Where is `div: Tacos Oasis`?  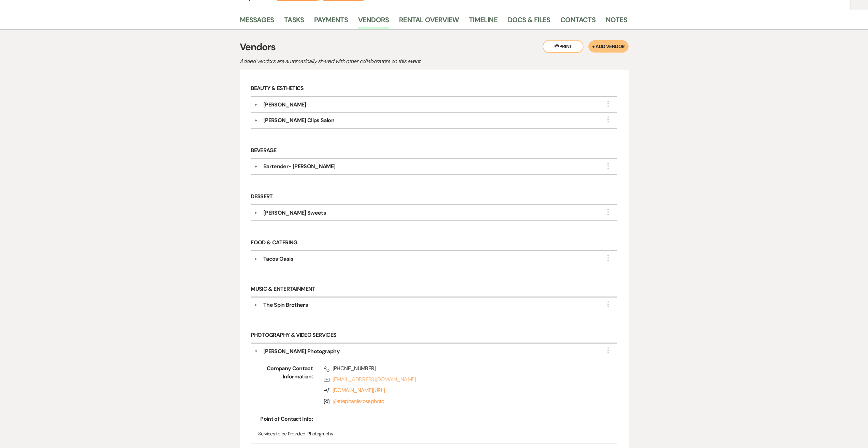 div: Tacos Oasis is located at coordinates (279, 259).